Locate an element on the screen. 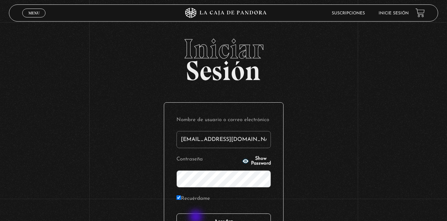 This screenshot has height=221, width=447. button: Show Password is located at coordinates (256, 161).